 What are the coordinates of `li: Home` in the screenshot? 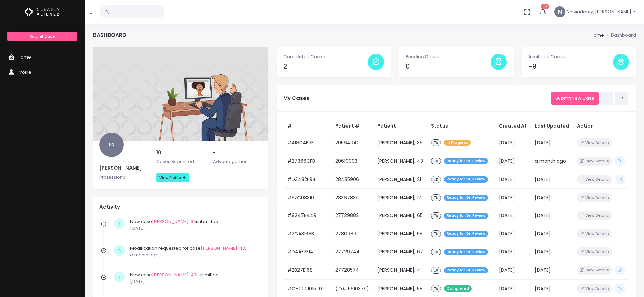 It's located at (597, 35).